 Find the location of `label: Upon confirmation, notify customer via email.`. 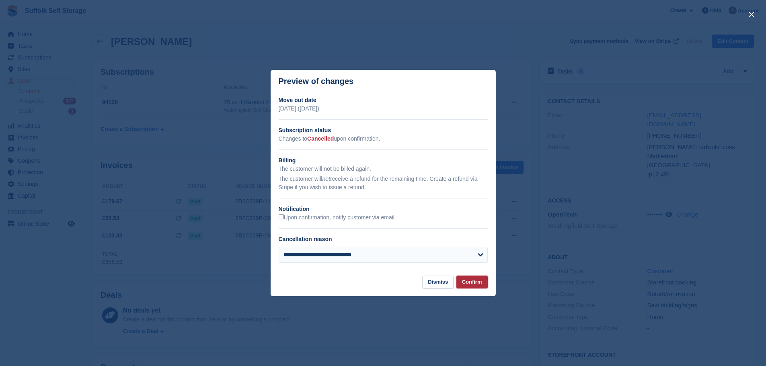

label: Upon confirmation, notify customer via email. is located at coordinates (337, 218).